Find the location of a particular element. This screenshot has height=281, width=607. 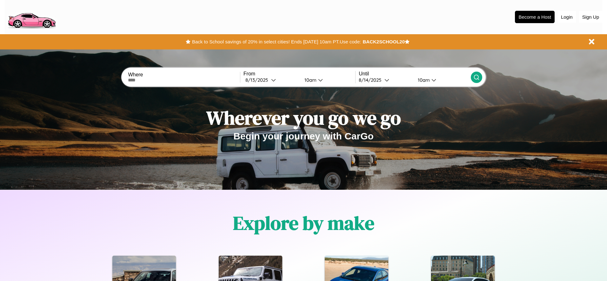

button: 8/13/2025 is located at coordinates (271, 80).